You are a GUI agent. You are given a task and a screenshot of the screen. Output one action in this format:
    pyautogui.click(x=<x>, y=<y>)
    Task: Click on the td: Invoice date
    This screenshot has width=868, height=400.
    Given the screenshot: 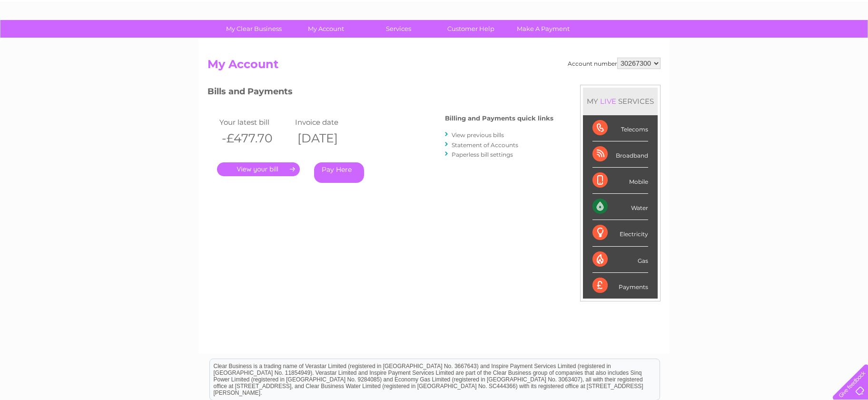 What is the action you would take?
    pyautogui.click(x=330, y=122)
    